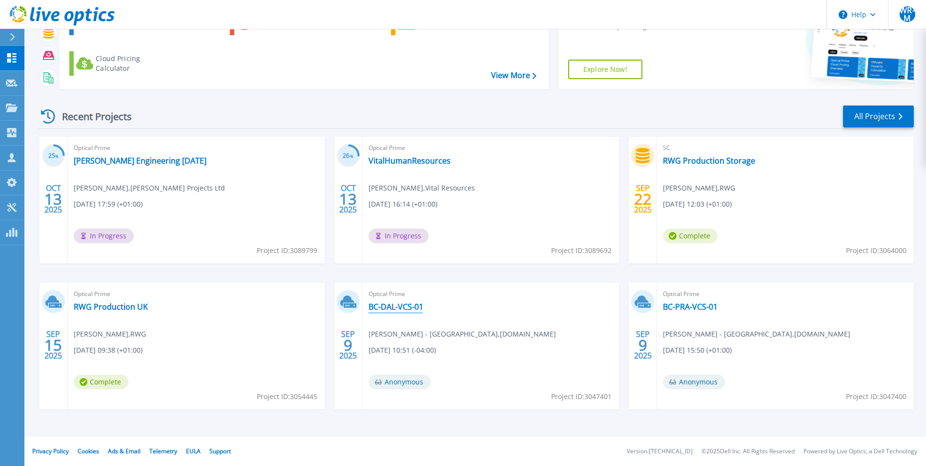  What do you see at coordinates (748, 451) in the screenshot?
I see `li: © 2025 Dell Inc. All Rights Reserved` at bounding box center [748, 451].